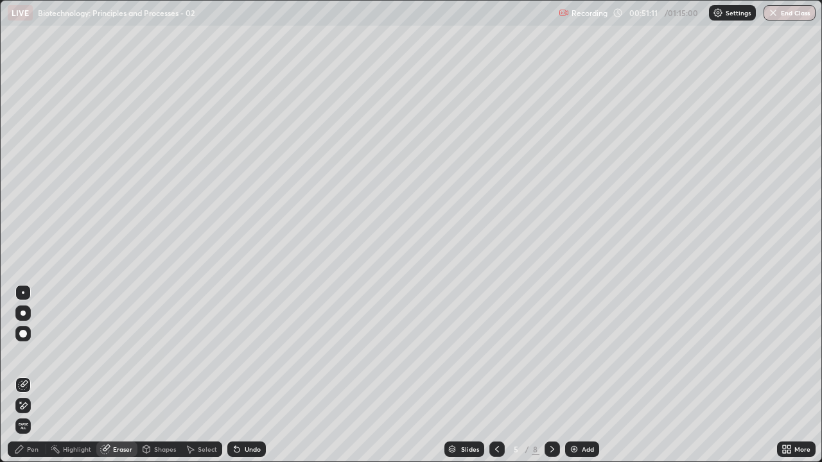 This screenshot has width=822, height=462. I want to click on p: Settings, so click(738, 13).